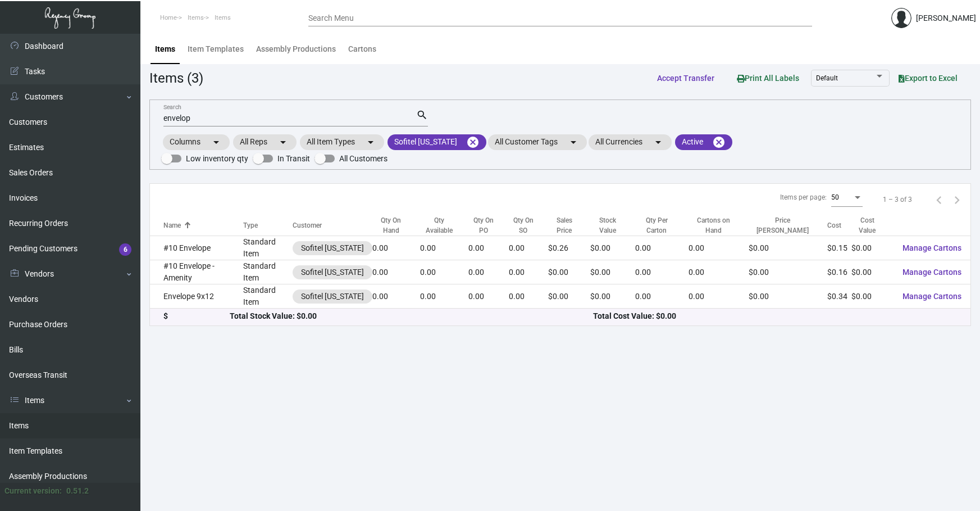  I want to click on mat-chip: Active, so click(704, 142).